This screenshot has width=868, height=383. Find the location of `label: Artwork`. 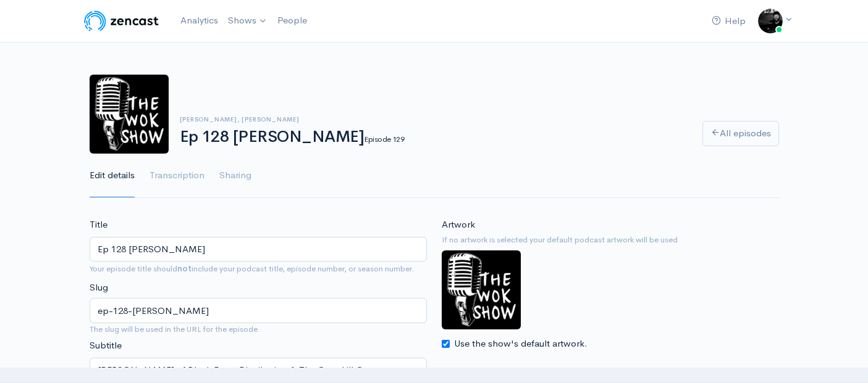

label: Artwork is located at coordinates (458, 225).